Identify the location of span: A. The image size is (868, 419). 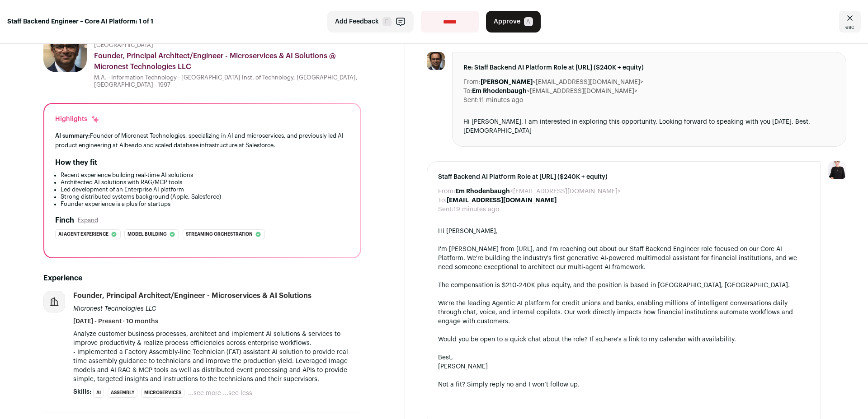
(528, 21).